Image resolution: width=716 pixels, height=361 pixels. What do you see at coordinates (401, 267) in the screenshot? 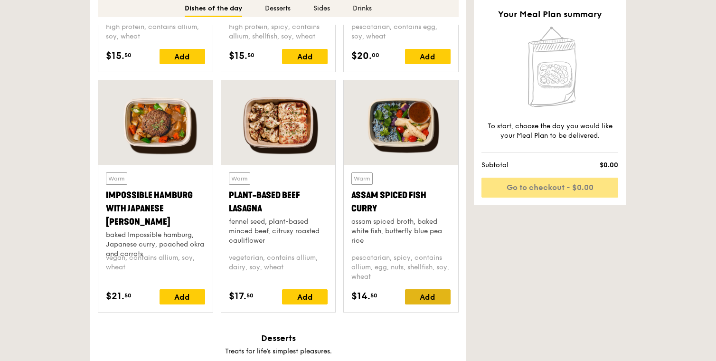
I see `div: pescatarian, spicy, contains allium, egg, nuts, shellfish, soy, wheat` at bounding box center [401, 267].